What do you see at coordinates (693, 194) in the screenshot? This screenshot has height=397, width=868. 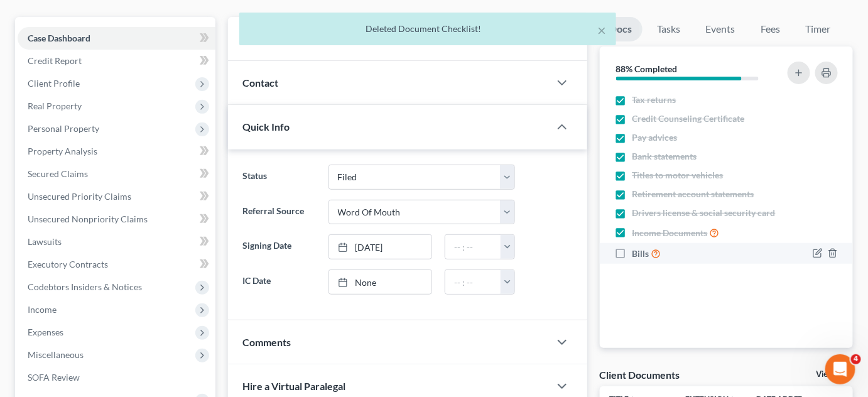 I see `span: Retirement account statements` at bounding box center [693, 194].